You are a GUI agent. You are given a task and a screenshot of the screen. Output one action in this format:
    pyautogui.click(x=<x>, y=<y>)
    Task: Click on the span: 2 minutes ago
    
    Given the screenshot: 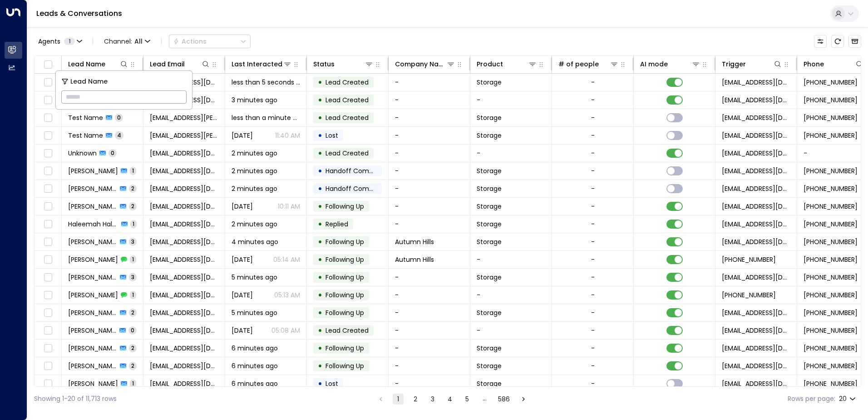 What is the action you would take?
    pyautogui.click(x=254, y=171)
    